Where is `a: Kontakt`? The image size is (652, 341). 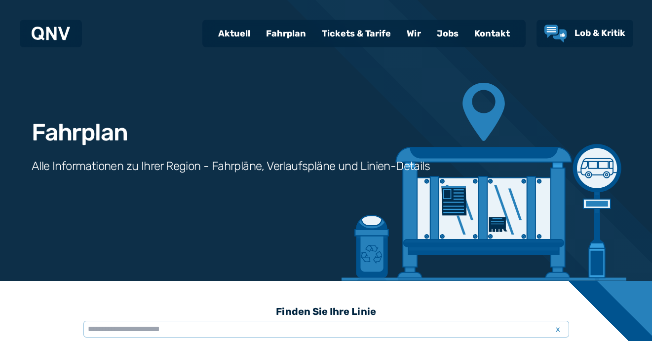 a: Kontakt is located at coordinates (492, 34).